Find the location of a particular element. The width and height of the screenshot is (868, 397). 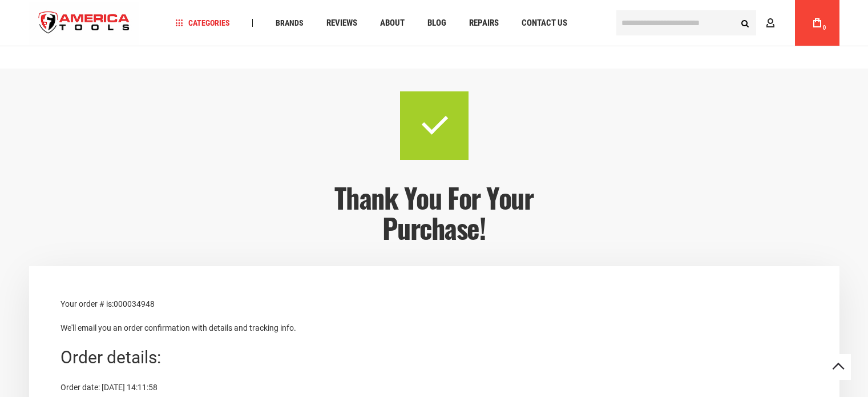

span: Repairs is located at coordinates (484, 23).